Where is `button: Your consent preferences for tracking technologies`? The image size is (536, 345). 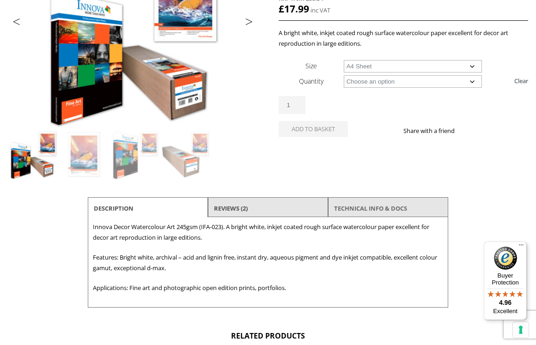
button: Your consent preferences for tracking technologies is located at coordinates (521, 330).